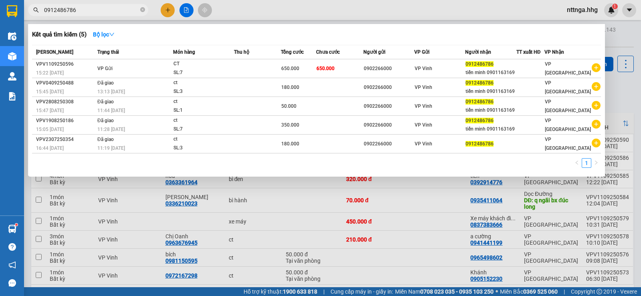 Image resolution: width=641 pixels, height=296 pixels. What do you see at coordinates (577, 163) in the screenshot?
I see `li: Previous Page` at bounding box center [577, 163].